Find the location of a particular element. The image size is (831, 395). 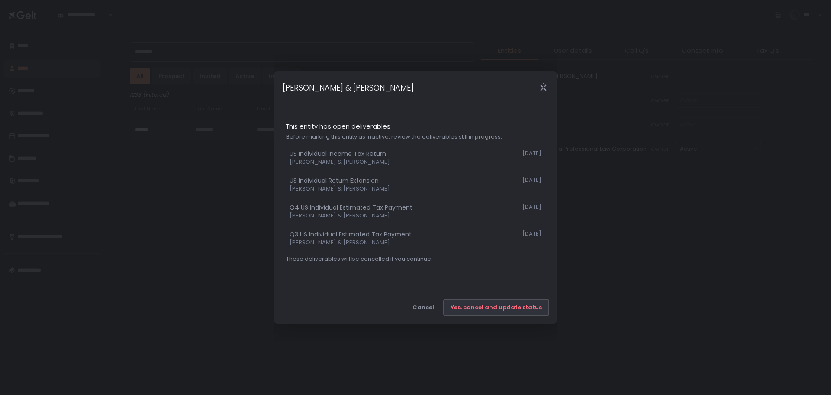

div: This entity has open deliverables is located at coordinates (416, 126).